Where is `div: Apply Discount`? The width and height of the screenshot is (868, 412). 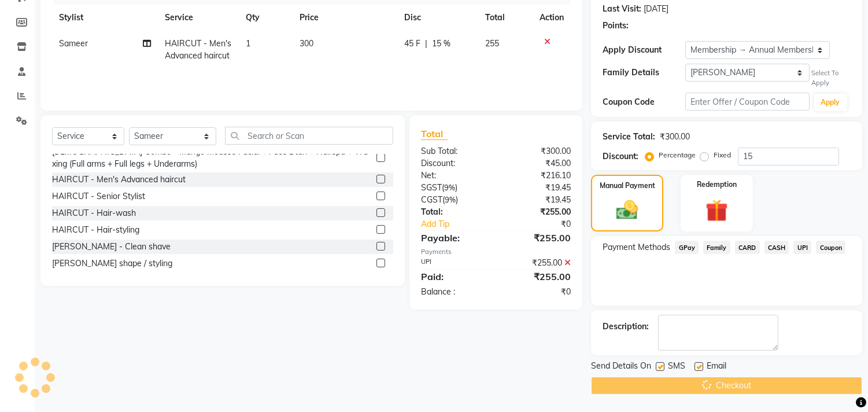 div: Apply Discount is located at coordinates (644, 50).